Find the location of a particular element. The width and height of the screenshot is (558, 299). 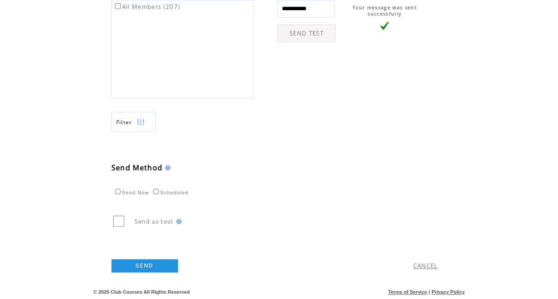

input: Scheduled is located at coordinates (156, 191).